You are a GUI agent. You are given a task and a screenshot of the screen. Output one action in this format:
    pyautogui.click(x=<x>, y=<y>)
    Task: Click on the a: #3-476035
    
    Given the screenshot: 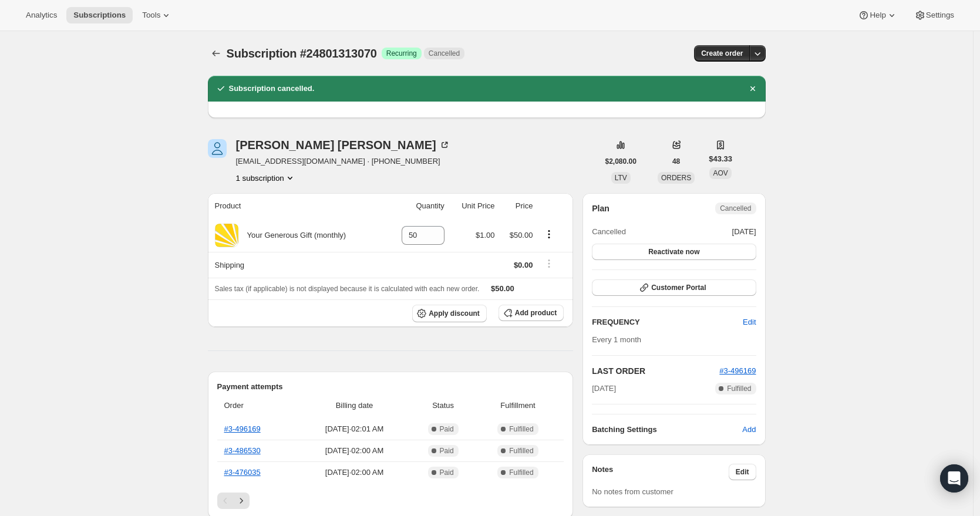 What is the action you would take?
    pyautogui.click(x=242, y=472)
    